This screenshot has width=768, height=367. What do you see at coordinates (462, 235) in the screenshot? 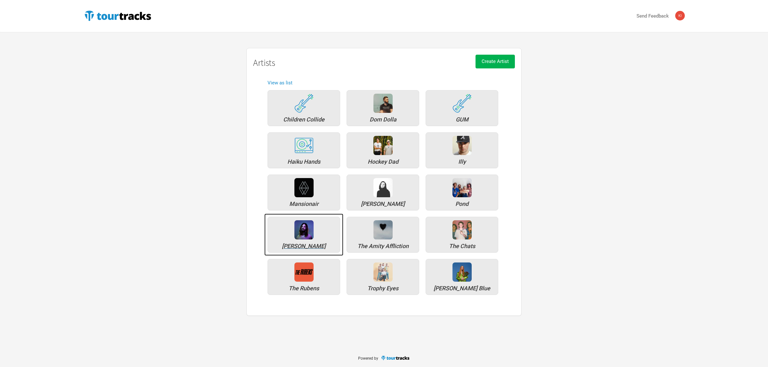
I see `a: The Chats` at bounding box center [462, 235].